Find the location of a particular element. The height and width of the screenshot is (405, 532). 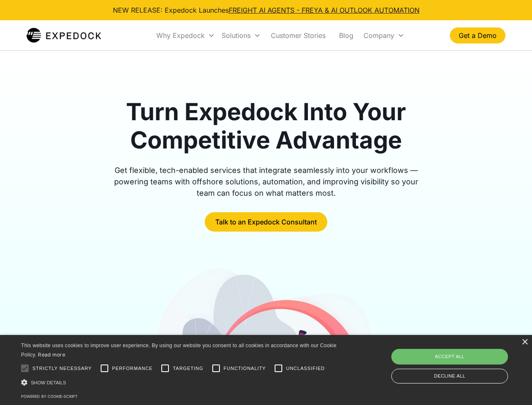

a: FREIGHT AI AGENTS - FREYA & AI OUTLOOK AUTOMATION is located at coordinates (324, 10).